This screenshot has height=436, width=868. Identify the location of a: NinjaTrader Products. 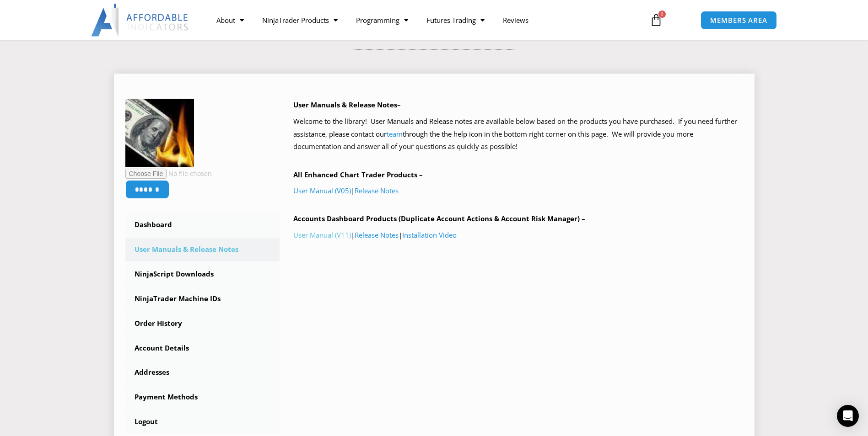
(299, 20).